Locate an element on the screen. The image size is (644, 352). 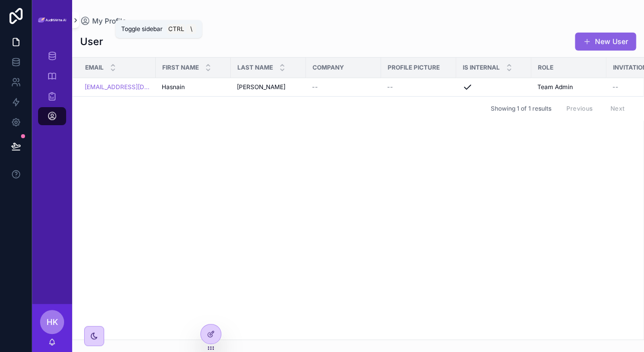
a: My Profile is located at coordinates (103, 21).